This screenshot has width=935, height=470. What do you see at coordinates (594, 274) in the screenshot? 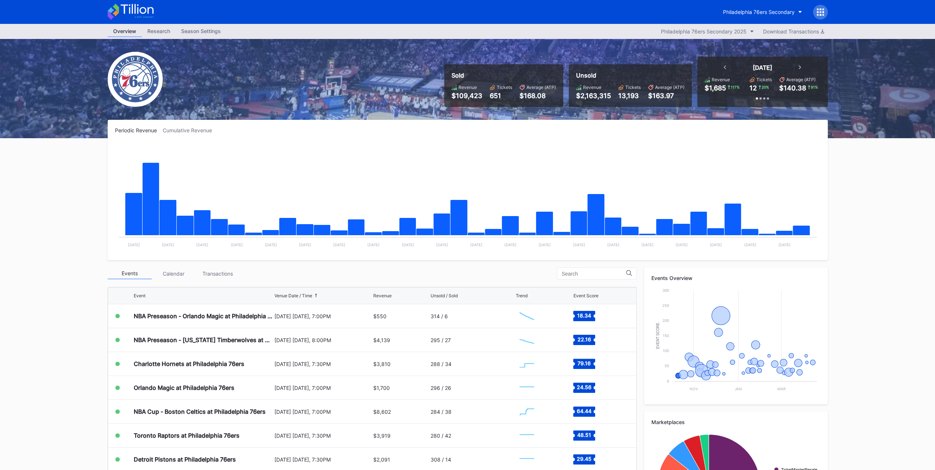
I see `input: Search` at bounding box center [594, 274].